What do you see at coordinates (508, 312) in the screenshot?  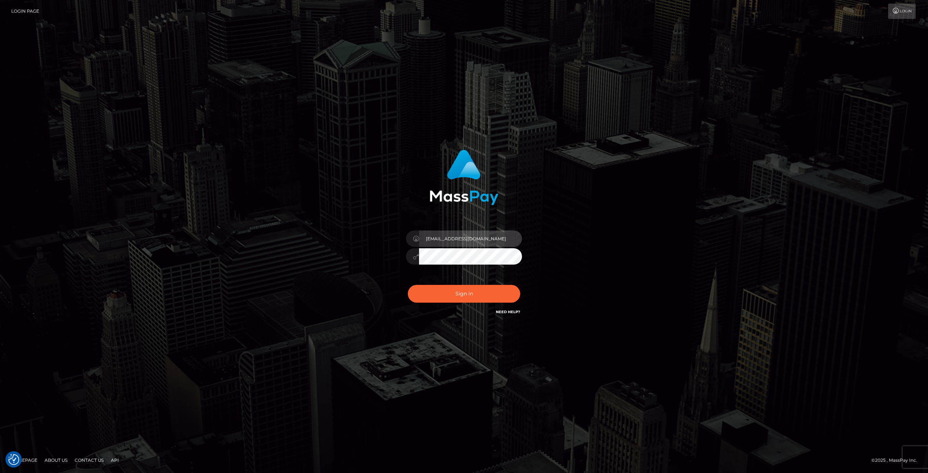 I see `a: Need Help?` at bounding box center [508, 312].